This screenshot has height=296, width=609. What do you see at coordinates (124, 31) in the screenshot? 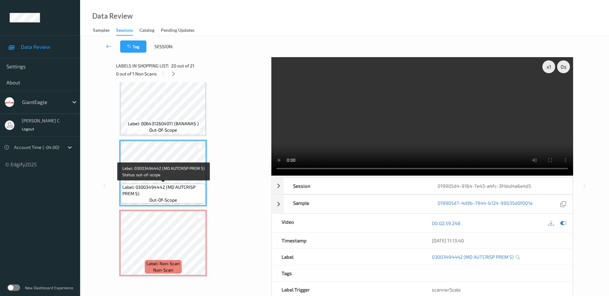
I see `div: Sessions` at bounding box center [124, 31].